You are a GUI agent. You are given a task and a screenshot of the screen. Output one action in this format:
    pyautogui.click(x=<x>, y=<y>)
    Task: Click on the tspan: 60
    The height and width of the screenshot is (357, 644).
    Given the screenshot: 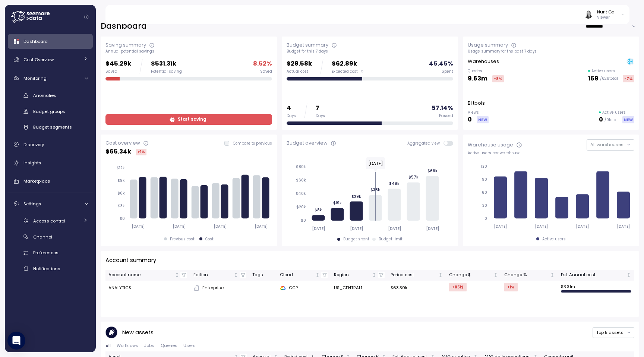 What is the action you would take?
    pyautogui.click(x=485, y=192)
    